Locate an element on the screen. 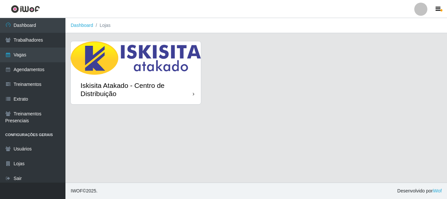 The image size is (447, 199). img: CoreUI Logo is located at coordinates (25, 9).